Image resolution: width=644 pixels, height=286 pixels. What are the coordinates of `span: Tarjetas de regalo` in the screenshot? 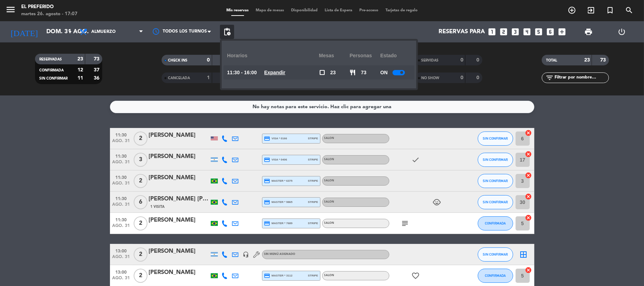 It's located at (402, 10).